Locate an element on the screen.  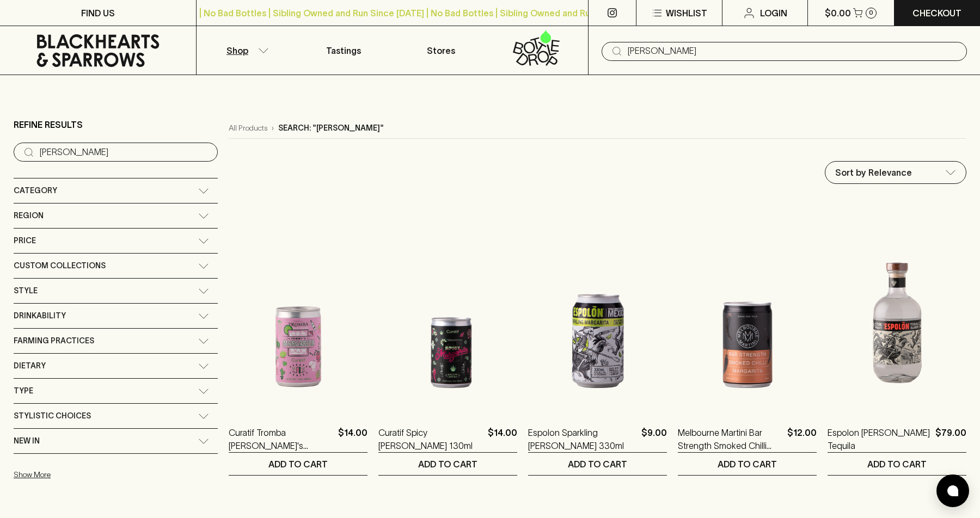
p: $12.00 is located at coordinates (802, 439).